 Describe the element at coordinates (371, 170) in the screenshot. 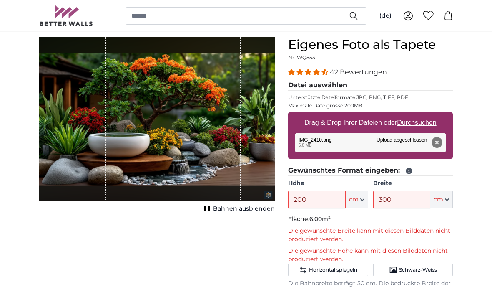

I see `legend: Gewünschtes Format eingeben:` at that location.